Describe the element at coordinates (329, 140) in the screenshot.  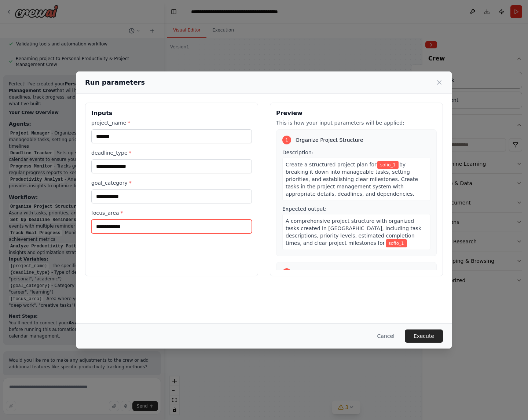
I see `span: Organize Project Structure` at that location.